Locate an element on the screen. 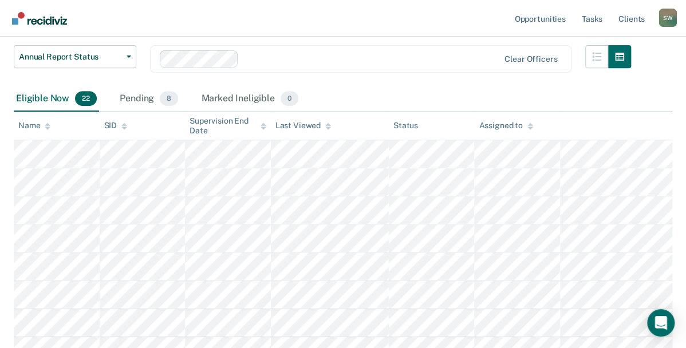 Image resolution: width=686 pixels, height=348 pixels. span: Annual Report Status is located at coordinates (70, 57).